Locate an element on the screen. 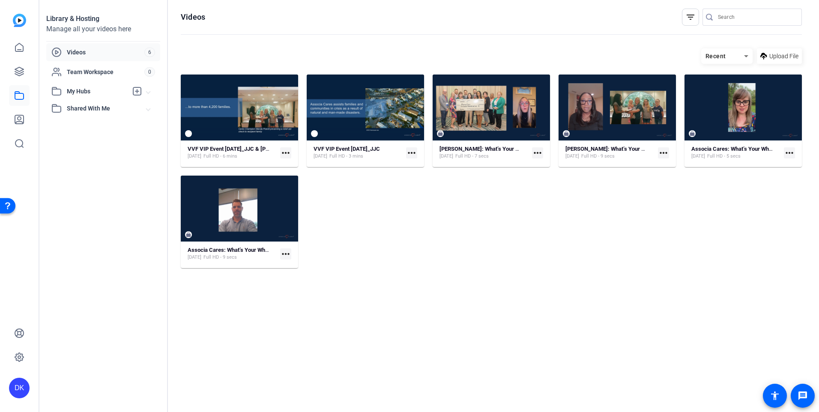  mat-expansion-panel-header: Shared With Me is located at coordinates (103, 108).